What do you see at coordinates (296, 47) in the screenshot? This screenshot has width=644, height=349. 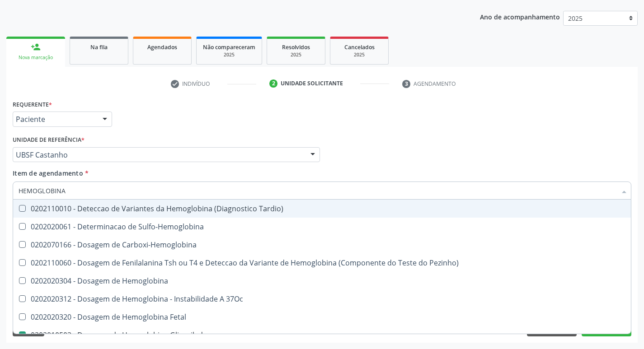 I see `span: Resolvidos` at bounding box center [296, 47].